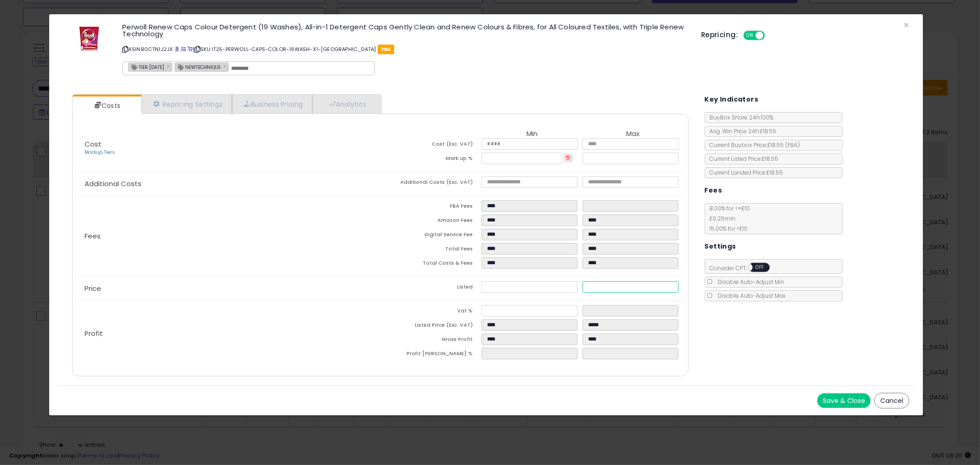 This screenshot has width=980, height=465. Describe the element at coordinates (741, 131) in the screenshot. I see `span: Avg. Win Price 24h: £18.55` at that location.